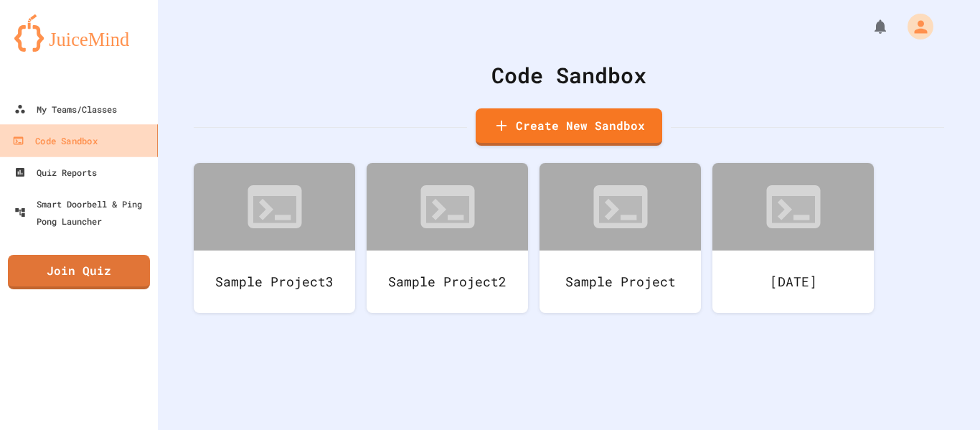 This screenshot has width=980, height=430. What do you see at coordinates (274, 282) in the screenshot?
I see `div: Sample Project3` at bounding box center [274, 282].